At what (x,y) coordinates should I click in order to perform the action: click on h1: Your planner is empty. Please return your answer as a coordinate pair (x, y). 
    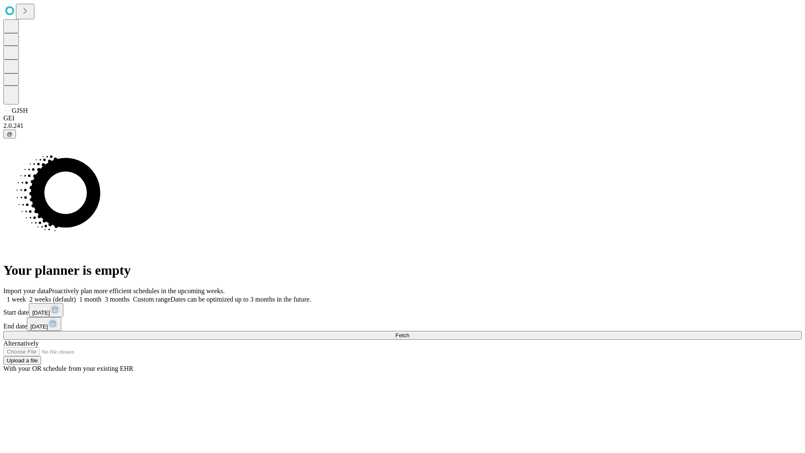
    Looking at the image, I should click on (403, 270).